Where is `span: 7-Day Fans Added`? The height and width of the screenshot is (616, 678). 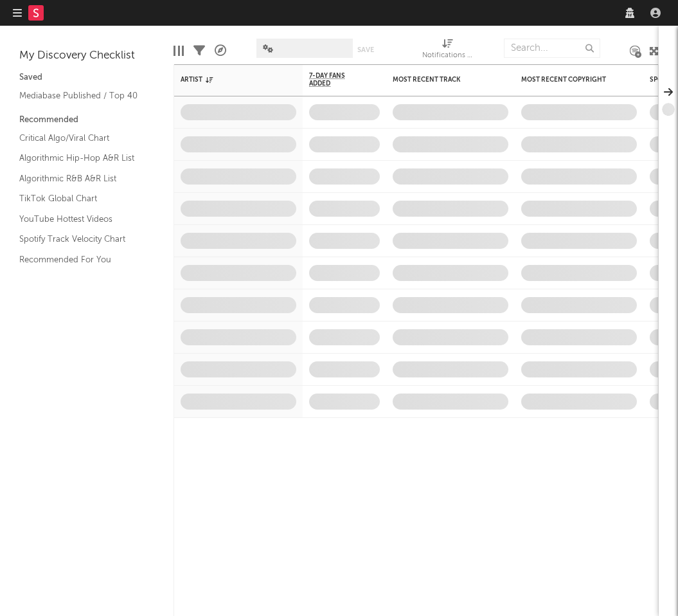
span: 7-Day Fans Added is located at coordinates (335, 80).